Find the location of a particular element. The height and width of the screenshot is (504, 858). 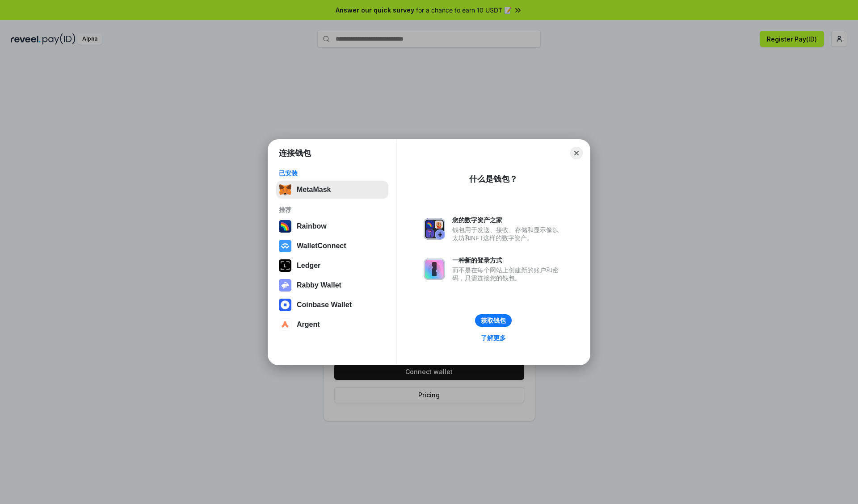

div: Ledger is located at coordinates (309, 266).